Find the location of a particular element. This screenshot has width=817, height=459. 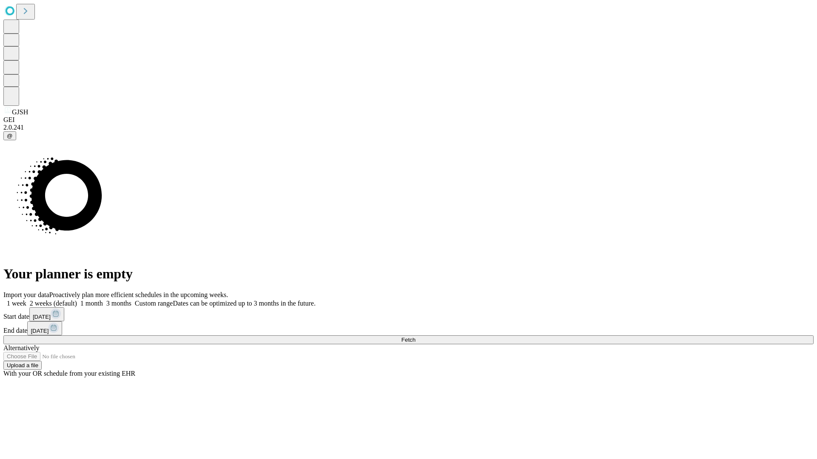

div: GEI is located at coordinates (408, 120).